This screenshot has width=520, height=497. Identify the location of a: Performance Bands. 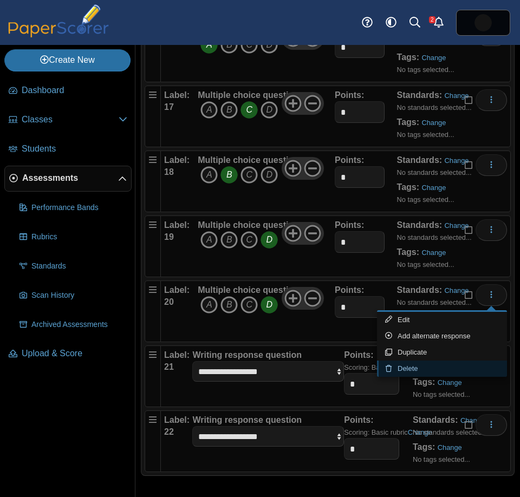
(73, 208).